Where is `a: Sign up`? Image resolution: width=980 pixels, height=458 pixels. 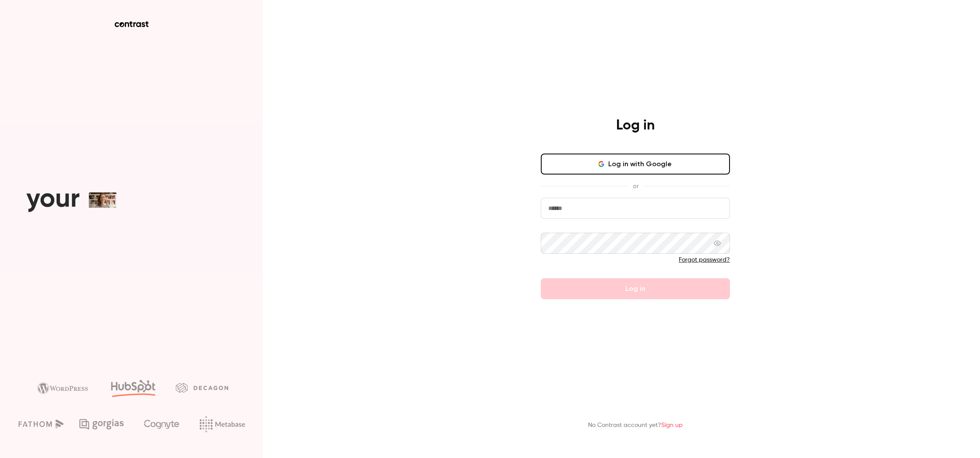 a: Sign up is located at coordinates (671, 426).